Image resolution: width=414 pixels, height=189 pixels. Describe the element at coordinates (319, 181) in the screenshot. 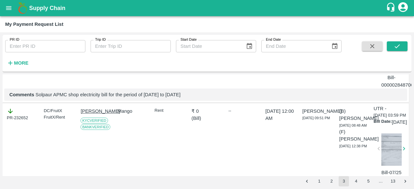

I see `button: Go to page 1` at that location.